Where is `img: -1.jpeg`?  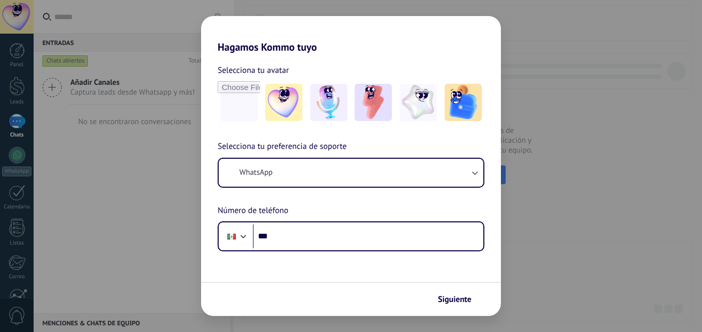
img: -1.jpeg is located at coordinates (284, 102).